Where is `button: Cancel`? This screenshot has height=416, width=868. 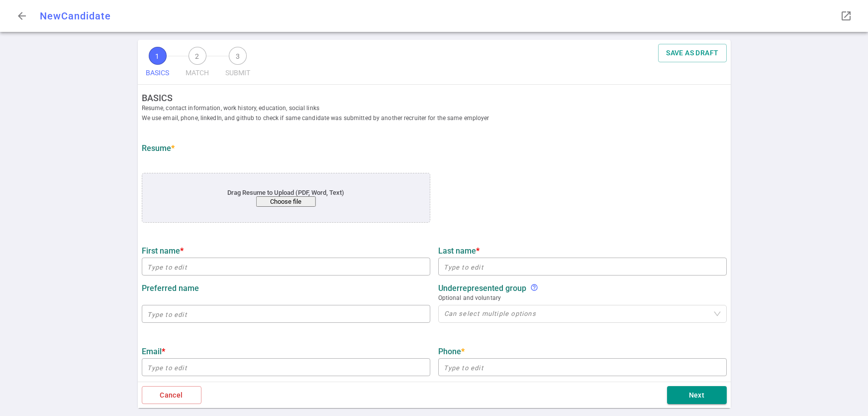
button: Cancel is located at coordinates (172, 394).